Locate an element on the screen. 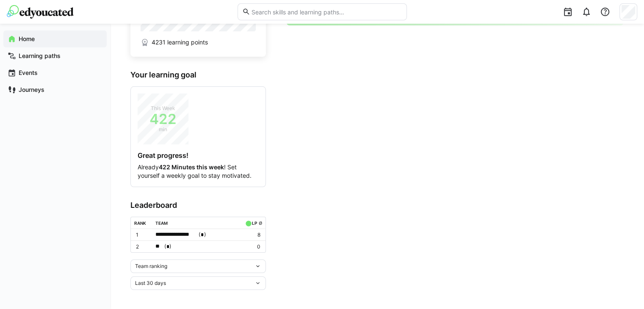 Image resolution: width=644 pixels, height=309 pixels. input: Search skills and learning paths… is located at coordinates (326, 12).